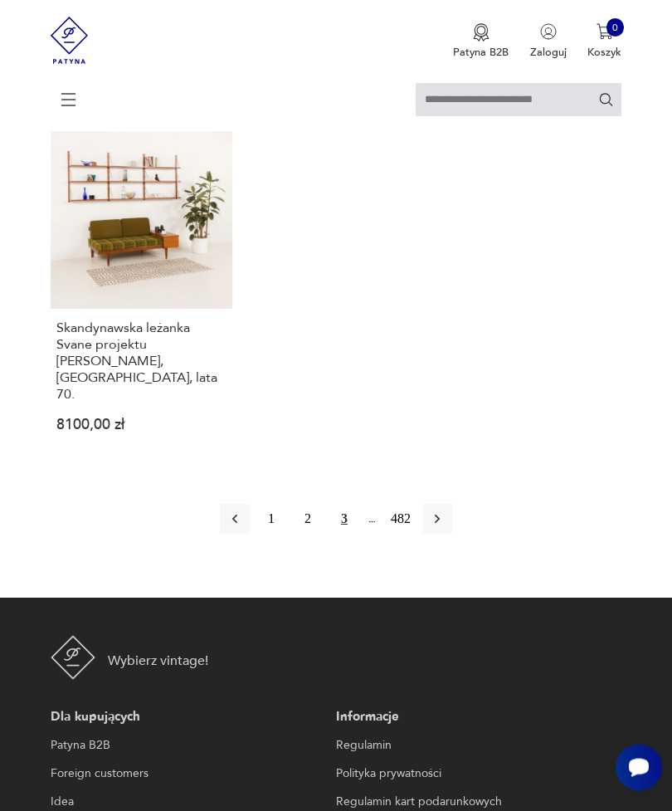  I want to click on button: Zaloguj, so click(548, 42).